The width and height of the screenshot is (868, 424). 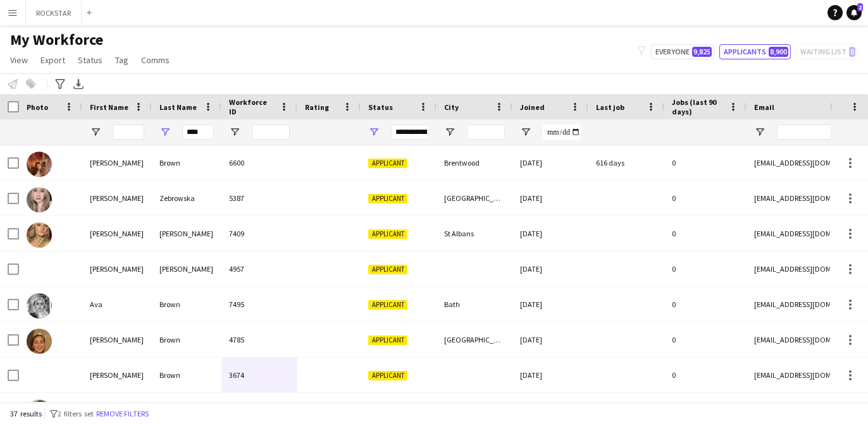 I want to click on span: Tag, so click(x=122, y=60).